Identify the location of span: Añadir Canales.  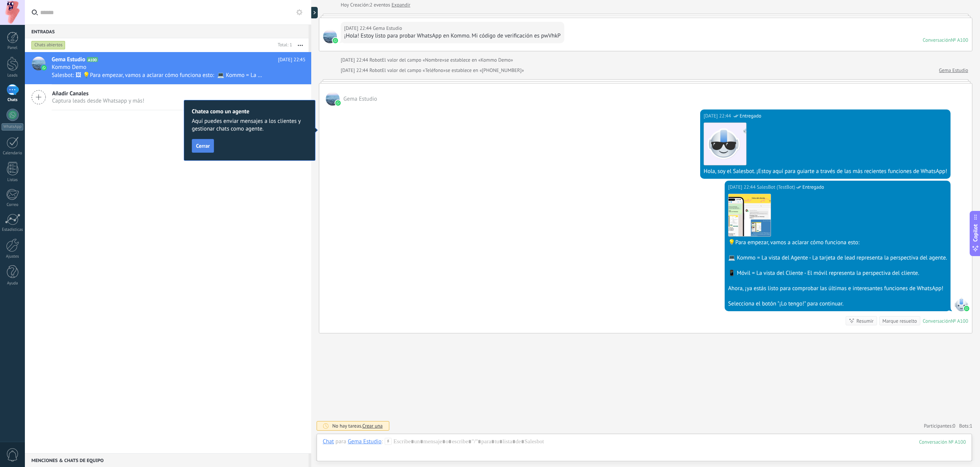
(98, 93).